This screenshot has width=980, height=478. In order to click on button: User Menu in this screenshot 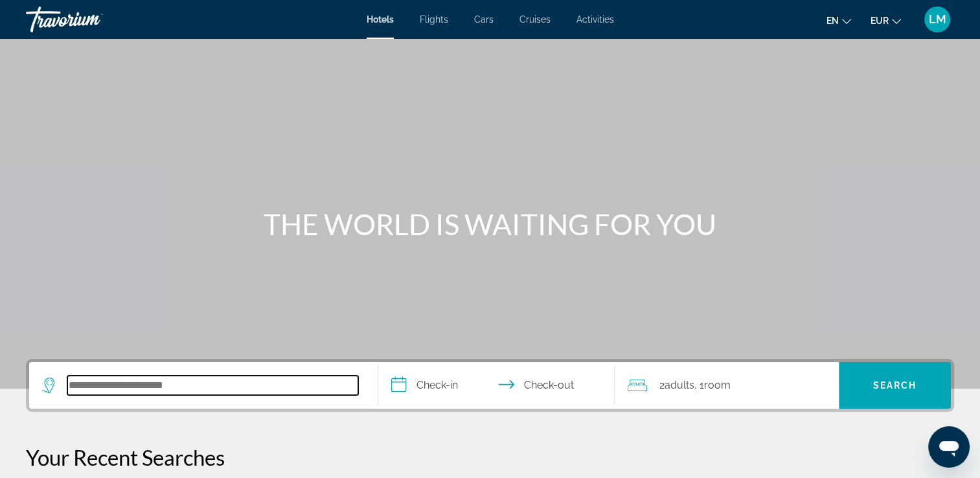, I will do `click(937, 20)`.